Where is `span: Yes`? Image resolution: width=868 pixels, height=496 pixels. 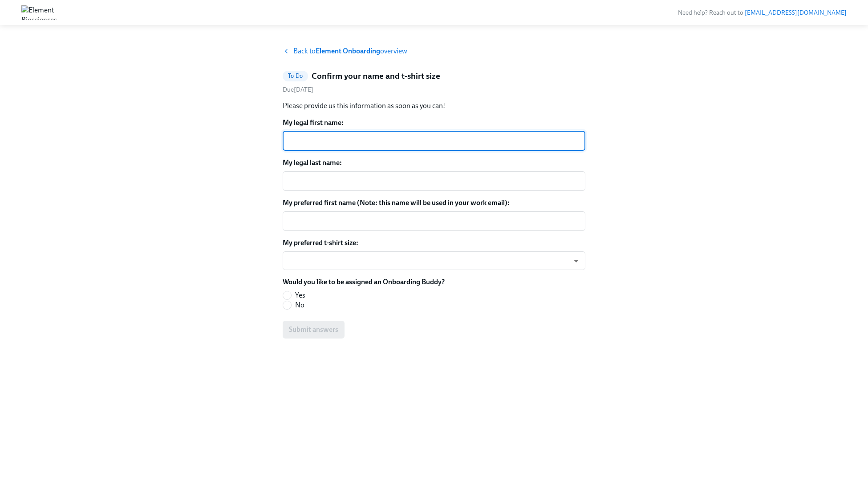
span: Yes is located at coordinates (300, 296).